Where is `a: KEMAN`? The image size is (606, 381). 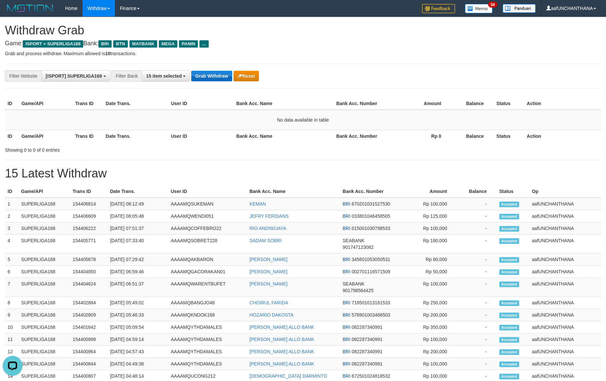 a: KEMAN is located at coordinates (258, 204).